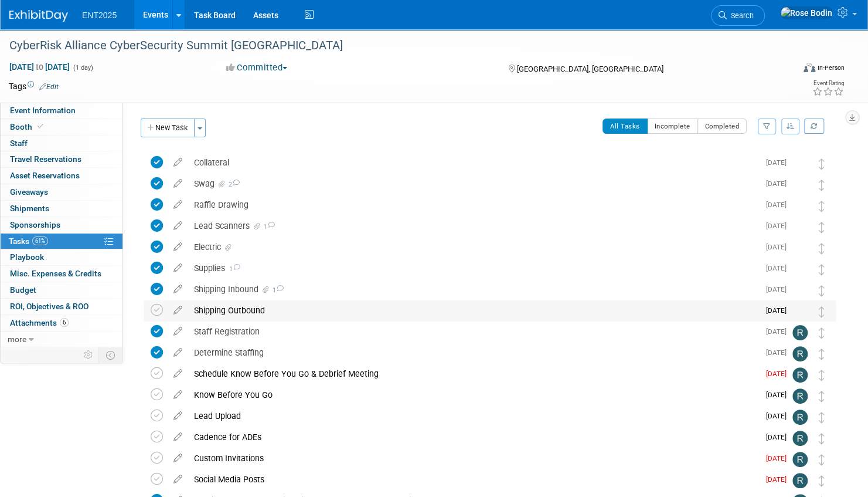 The width and height of the screenshot is (868, 497). Describe the element at coordinates (62, 274) in the screenshot. I see `a: Misc. Expenses & Credits` at that location.